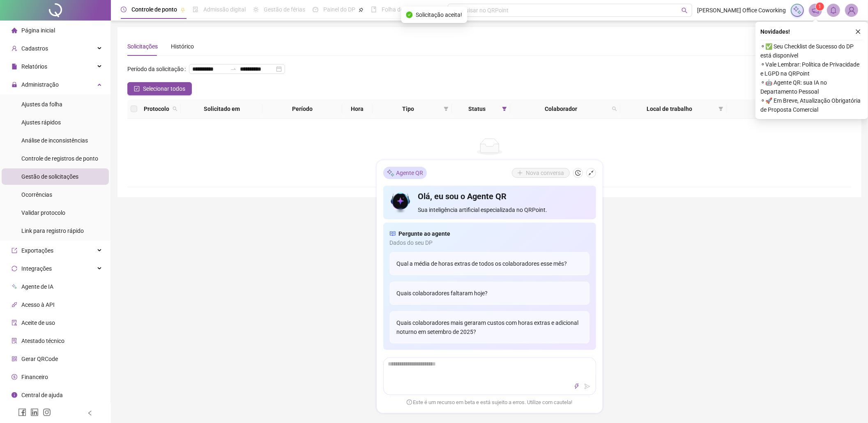 The width and height of the screenshot is (868, 423). Describe the element at coordinates (489, 328) in the screenshot. I see `div: Quais colaboradores mais geraram custos com horas extras e adicional noturno em setembro de 2025?` at that location.